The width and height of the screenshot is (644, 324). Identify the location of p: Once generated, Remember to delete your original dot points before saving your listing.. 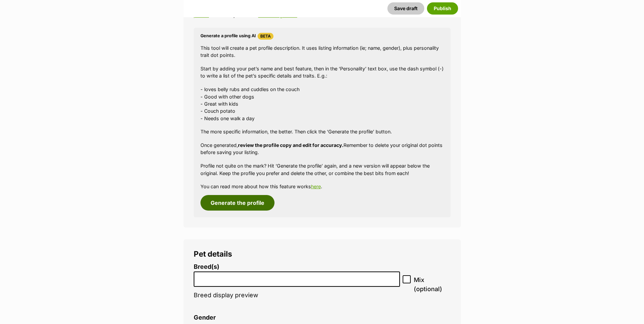
(322, 149).